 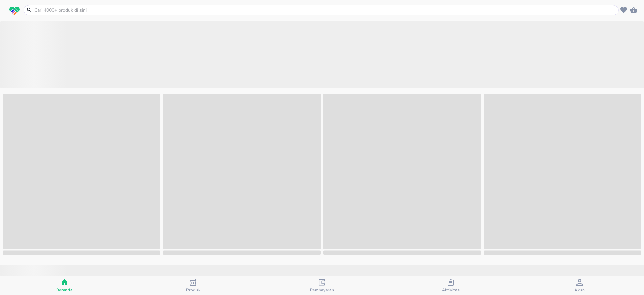 What do you see at coordinates (322, 290) in the screenshot?
I see `span: Pembayaran` at bounding box center [322, 290].